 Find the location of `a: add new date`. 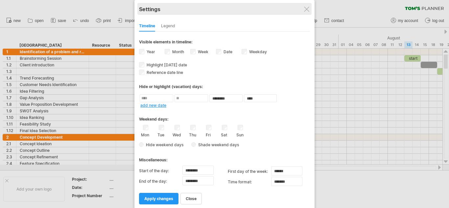

a: add new date is located at coordinates (153, 105).